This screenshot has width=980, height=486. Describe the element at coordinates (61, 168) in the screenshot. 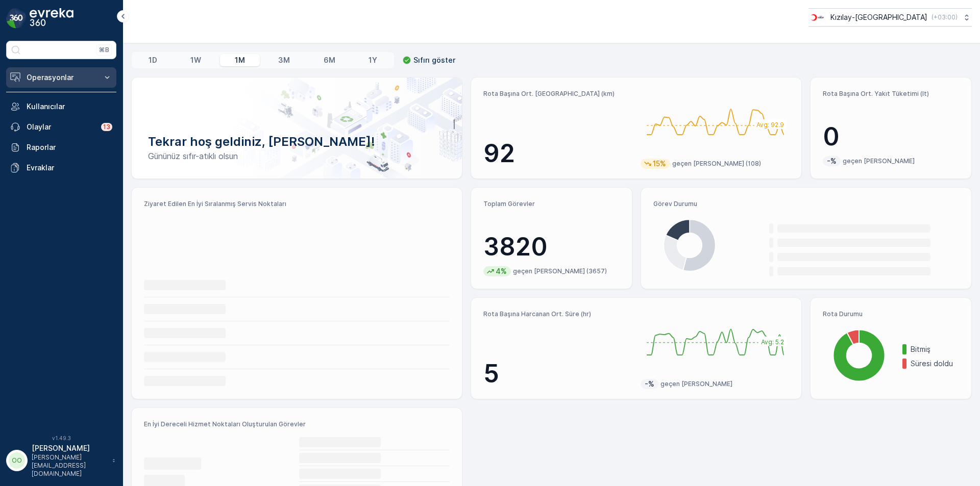

I see `a: Evraklar` at that location.